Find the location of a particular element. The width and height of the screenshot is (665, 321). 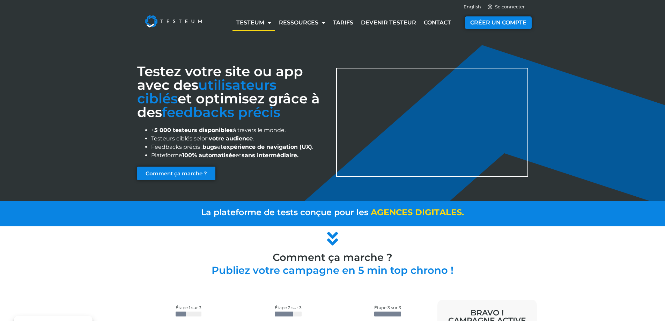

strong: sans intermédiaire. is located at coordinates (270, 155).